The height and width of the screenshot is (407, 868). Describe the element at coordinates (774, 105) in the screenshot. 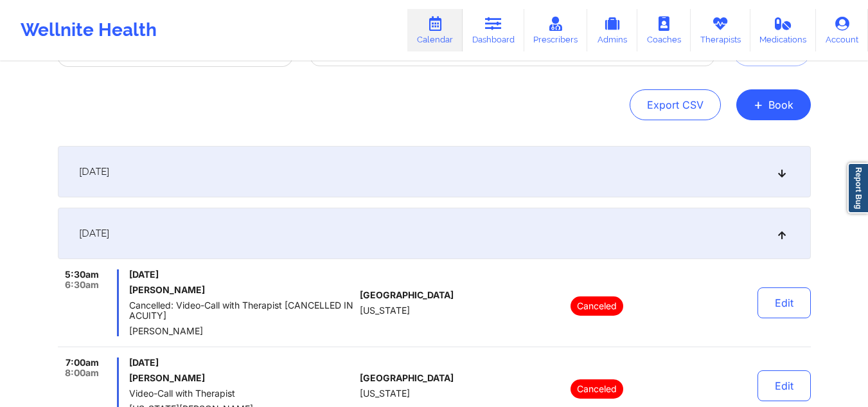

I see `button: +Book` at that location.